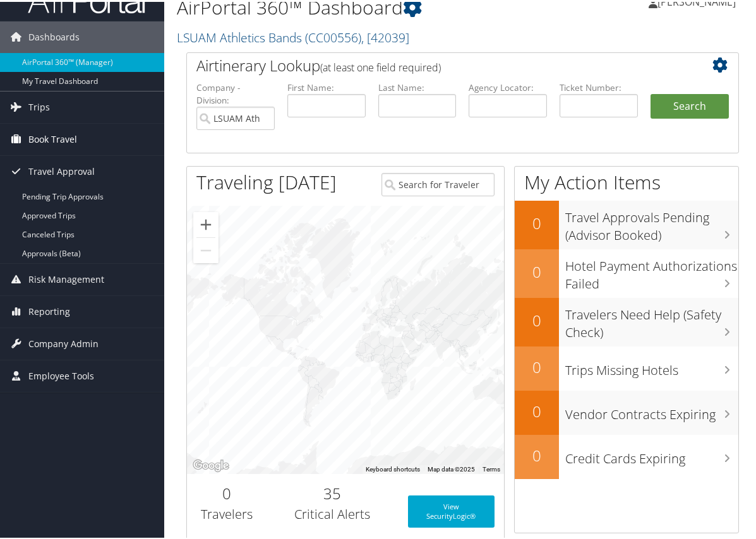  Describe the element at coordinates (380, 66) in the screenshot. I see `span: (at least one field required)` at that location.